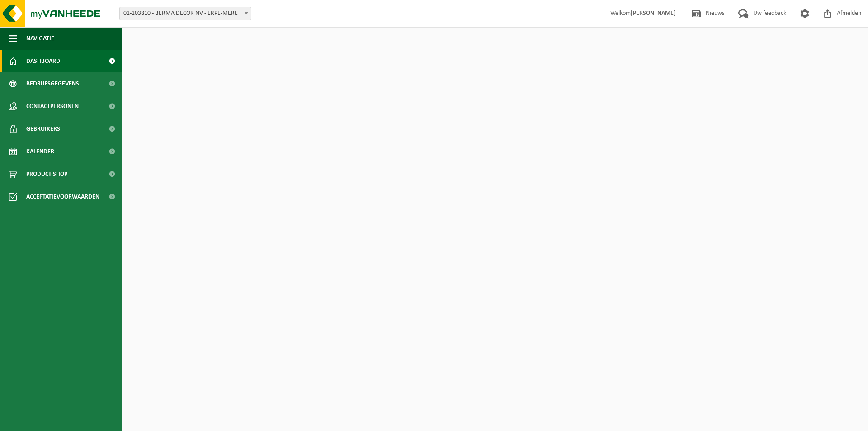 This screenshot has width=868, height=431. I want to click on span: Dashboard, so click(43, 61).